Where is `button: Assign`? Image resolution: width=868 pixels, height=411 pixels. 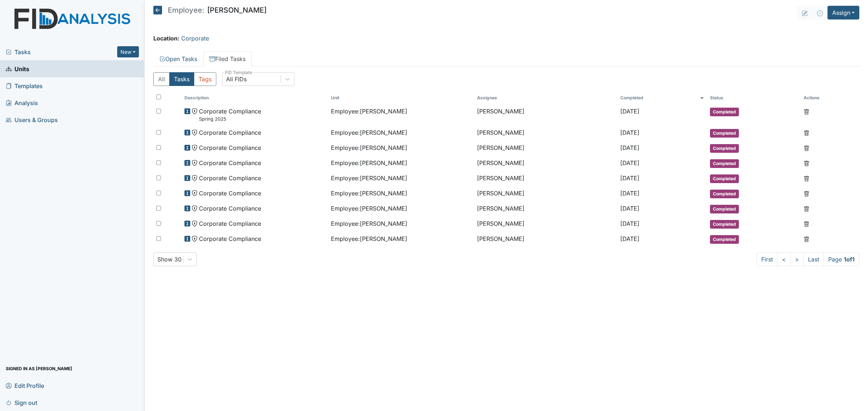 button: Assign is located at coordinates (843, 13).